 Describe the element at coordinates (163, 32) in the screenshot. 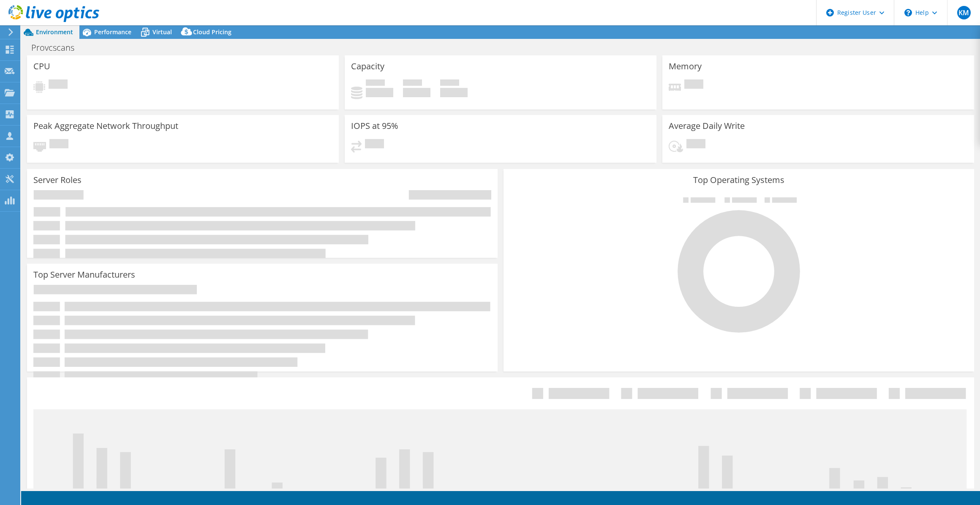

I see `span: Virtual` at that location.